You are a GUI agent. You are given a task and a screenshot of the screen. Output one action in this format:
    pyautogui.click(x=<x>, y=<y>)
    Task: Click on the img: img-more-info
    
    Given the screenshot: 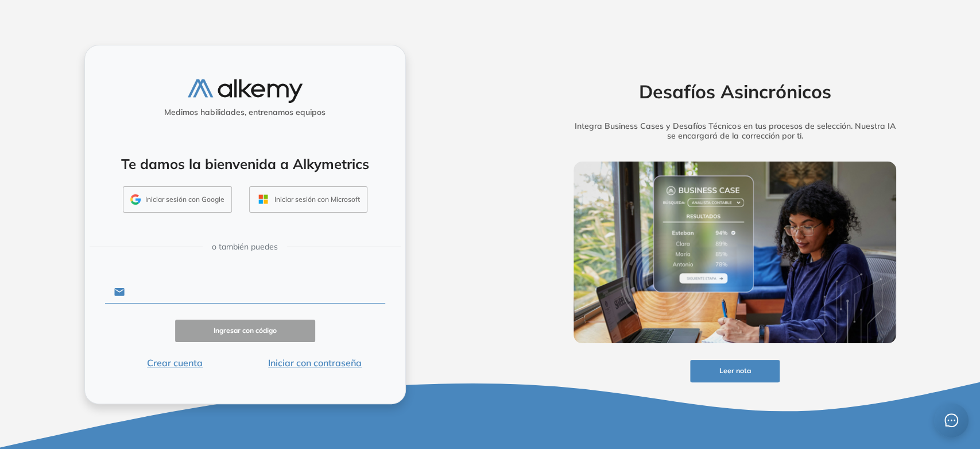 What is the action you would take?
    pyautogui.click(x=735, y=252)
    